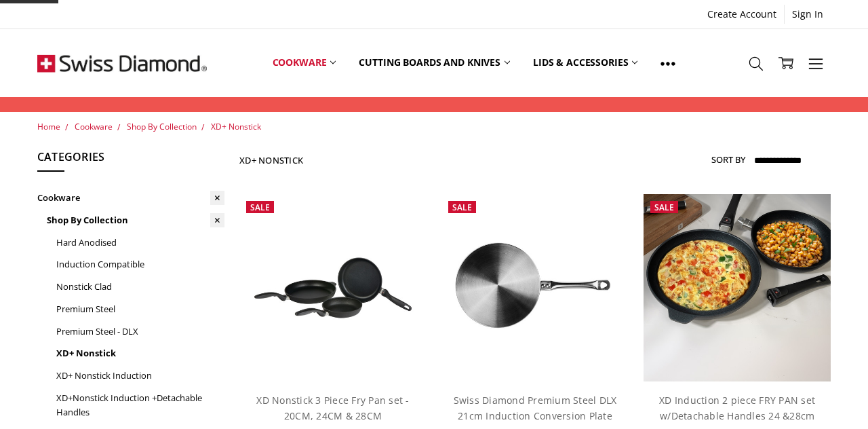 The image size is (868, 429). What do you see at coordinates (272, 160) in the screenshot?
I see `h1: XD+ Nonstick` at bounding box center [272, 160].